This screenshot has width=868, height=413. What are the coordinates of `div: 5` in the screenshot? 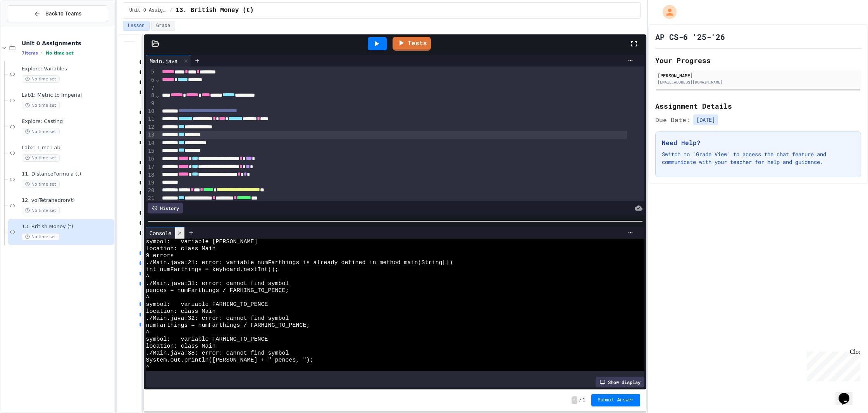 It's located at (151, 72).